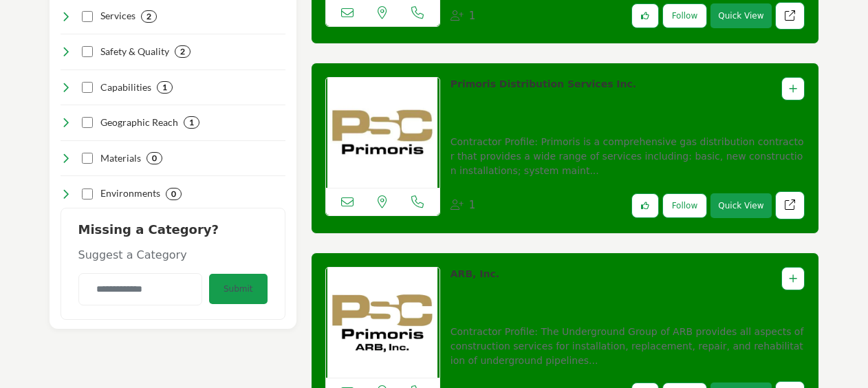 The width and height of the screenshot is (868, 388). What do you see at coordinates (382, 323) in the screenshot?
I see `img: ARB, Inc.` at bounding box center [382, 323].